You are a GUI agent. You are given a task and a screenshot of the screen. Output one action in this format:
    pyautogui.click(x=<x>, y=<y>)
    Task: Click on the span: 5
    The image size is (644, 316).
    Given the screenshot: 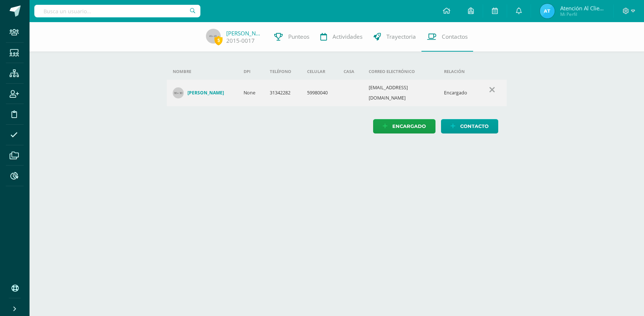 What is the action you would take?
    pyautogui.click(x=218, y=40)
    